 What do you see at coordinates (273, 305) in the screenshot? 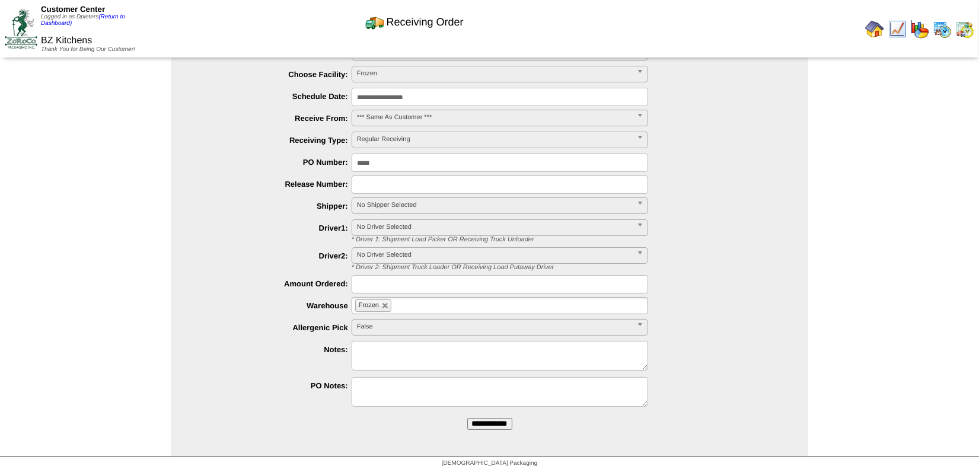
I see `label: Warehouse` at bounding box center [273, 305].